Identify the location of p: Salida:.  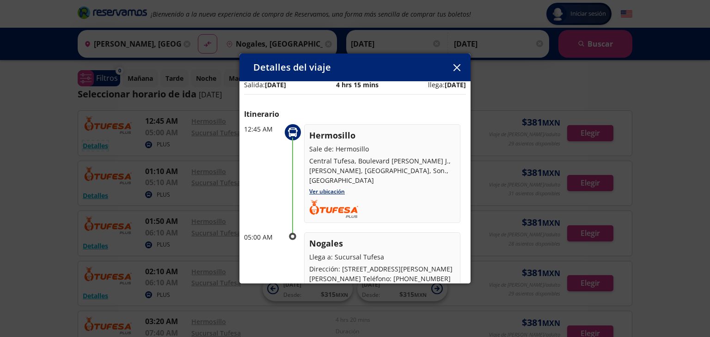
(265, 85).